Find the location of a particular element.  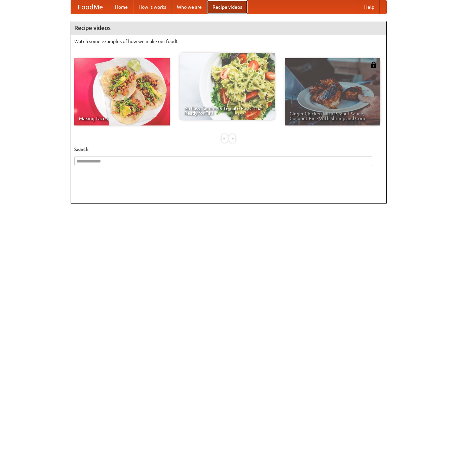

a: Making Tacos is located at coordinates (122, 92).